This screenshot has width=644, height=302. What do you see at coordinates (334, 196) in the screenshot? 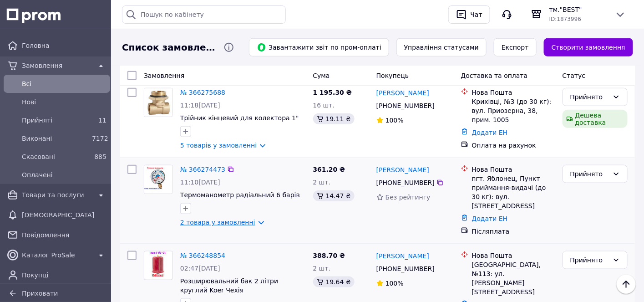
I see `div: 14.47 ₴` at bounding box center [334, 196].